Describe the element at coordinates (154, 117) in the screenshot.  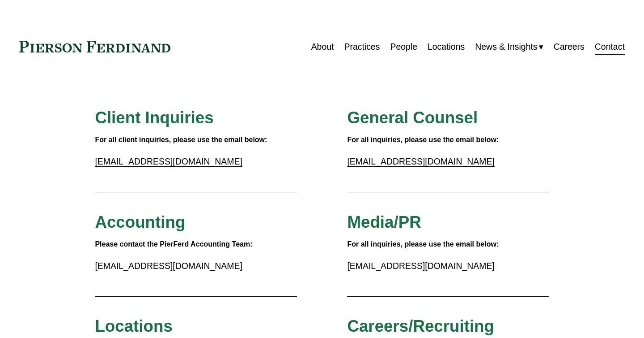
I see `span: Client Inquiries` at that location.